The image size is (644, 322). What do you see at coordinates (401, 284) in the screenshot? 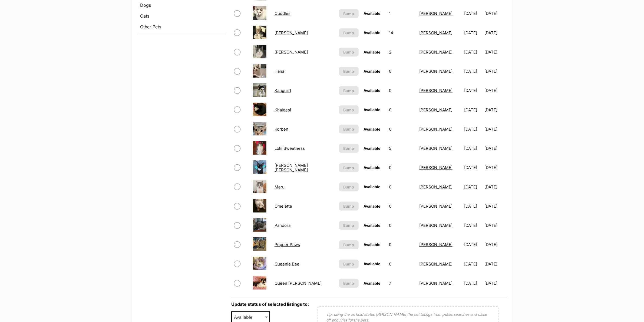
I see `td: 7` at bounding box center [401, 284].